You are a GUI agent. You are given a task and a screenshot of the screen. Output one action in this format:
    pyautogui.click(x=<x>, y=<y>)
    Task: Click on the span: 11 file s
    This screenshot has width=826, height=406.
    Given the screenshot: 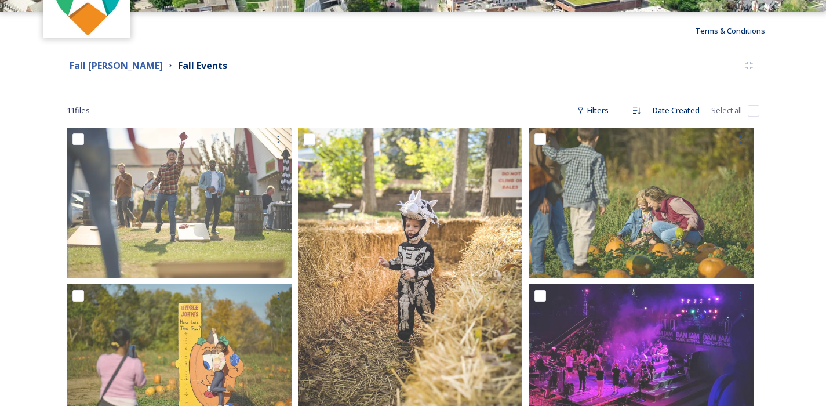 What is the action you would take?
    pyautogui.click(x=78, y=110)
    